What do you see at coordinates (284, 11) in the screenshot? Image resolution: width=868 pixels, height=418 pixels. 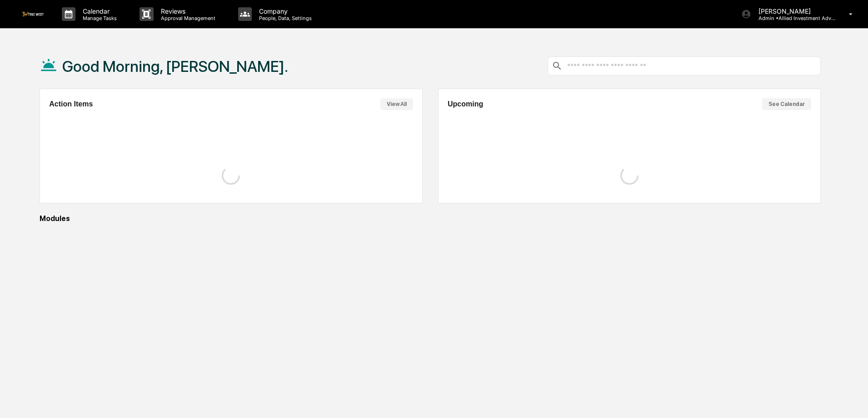 I see `p: Company` at bounding box center [284, 11].